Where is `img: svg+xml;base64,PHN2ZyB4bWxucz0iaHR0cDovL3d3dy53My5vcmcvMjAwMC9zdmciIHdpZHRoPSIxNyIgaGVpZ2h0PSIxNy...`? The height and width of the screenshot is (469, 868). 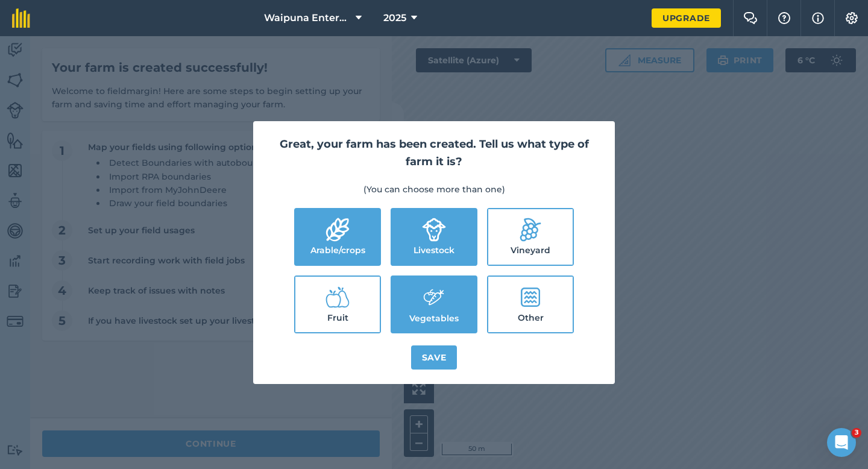 img: svg+xml;base64,PHN2ZyB4bWxucz0iaHR0cDovL3d3dy53My5vcmcvMjAwMC9zdmciIHdpZHRoPSIxNyIgaGVpZ2h0PSIxNy... is located at coordinates (818, 18).